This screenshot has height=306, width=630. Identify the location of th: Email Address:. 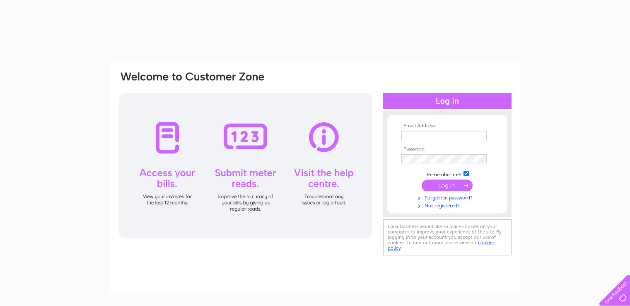
(448, 126).